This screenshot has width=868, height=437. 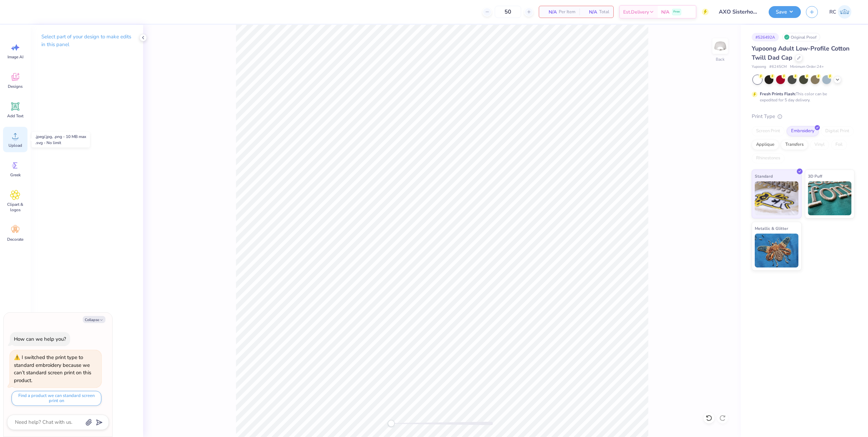 What do you see at coordinates (840, 12) in the screenshot?
I see `a: RC` at bounding box center [840, 12].